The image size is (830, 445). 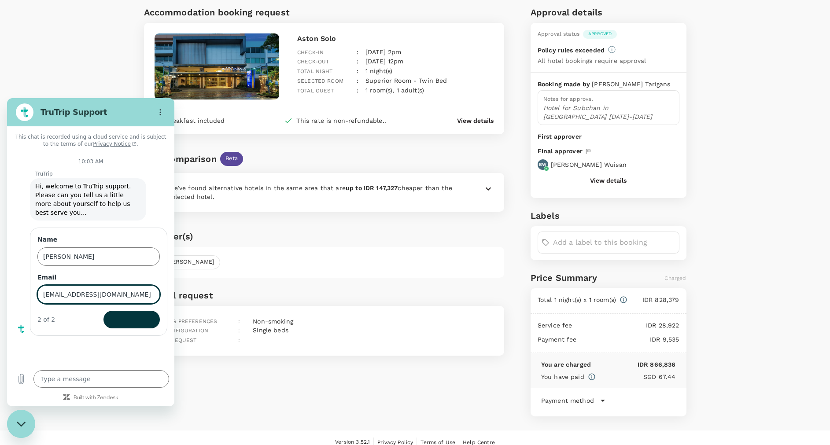 What do you see at coordinates (564, 84) in the screenshot?
I see `p: Booking made by` at bounding box center [564, 84].